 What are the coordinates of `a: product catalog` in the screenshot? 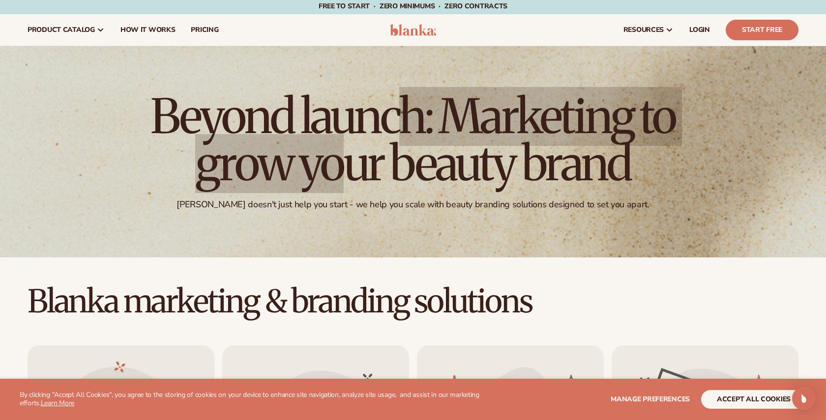 It's located at (66, 30).